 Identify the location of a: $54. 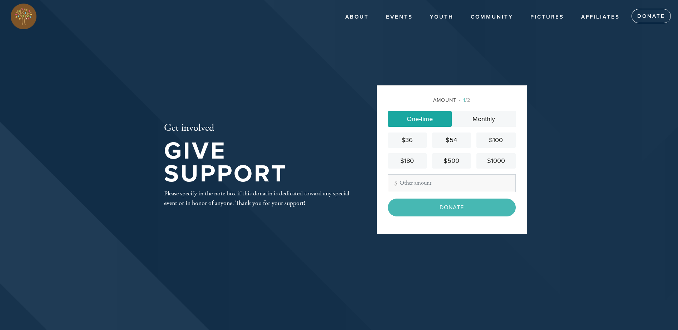
(451, 140).